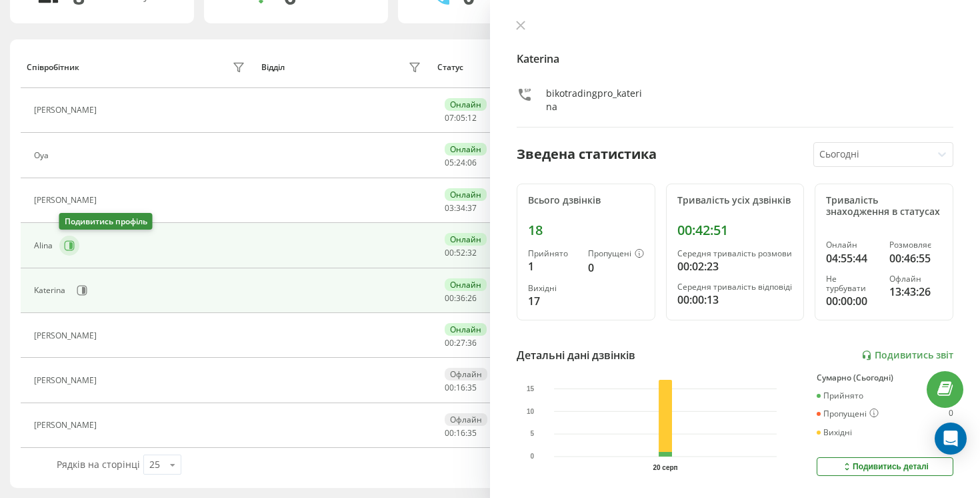 This screenshot has width=980, height=498. Describe the element at coordinates (461, 207) in the screenshot. I see `span: 34` at that location.